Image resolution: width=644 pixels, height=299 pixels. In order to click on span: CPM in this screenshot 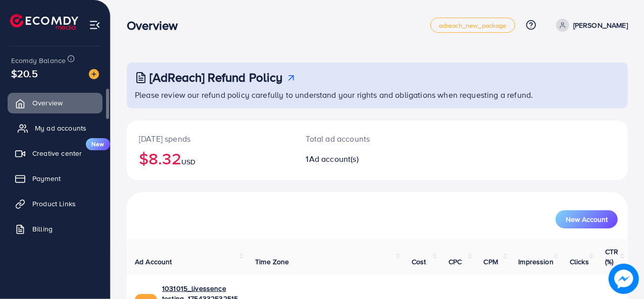, I will do `click(491, 262)`.